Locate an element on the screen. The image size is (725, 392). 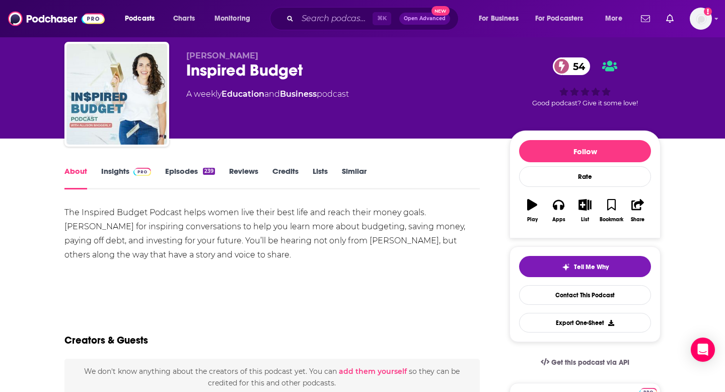
a: Reviews is located at coordinates (244, 178).